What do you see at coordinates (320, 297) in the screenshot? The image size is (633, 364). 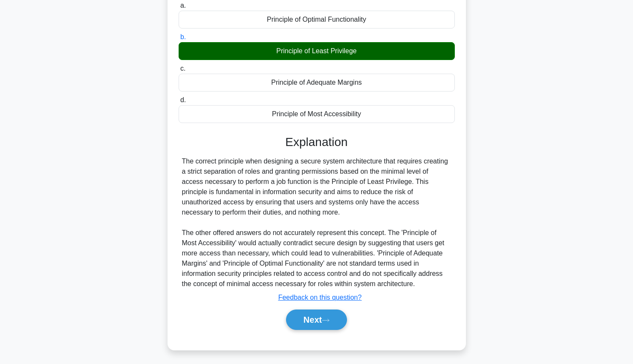 I see `a: Feedback on this question?` at bounding box center [320, 297].